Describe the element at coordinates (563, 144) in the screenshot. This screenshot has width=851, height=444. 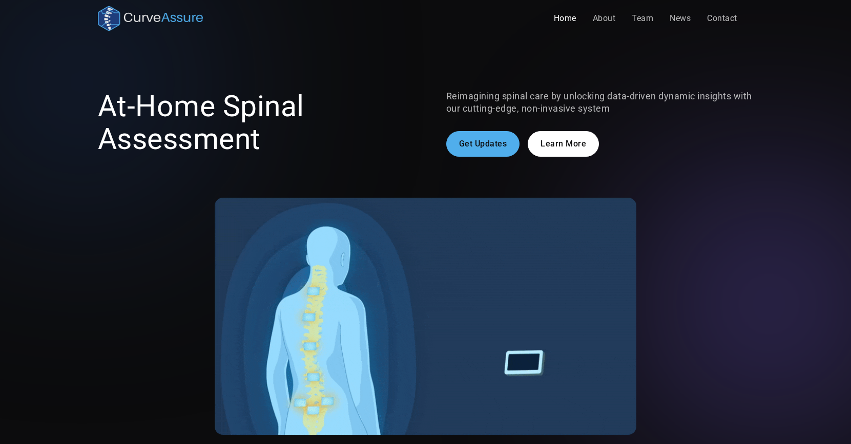
I see `a: Learn More` at that location.